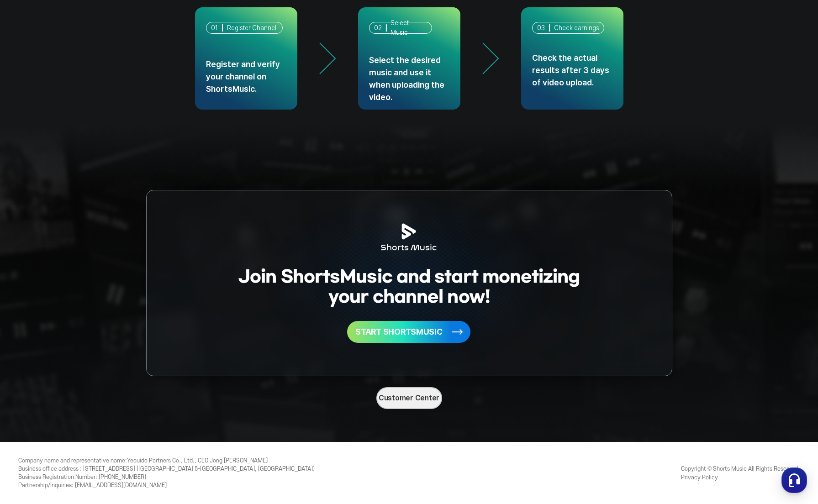 The image size is (818, 504). What do you see at coordinates (31, 301) in the screenshot?
I see `a: Home` at bounding box center [31, 301].